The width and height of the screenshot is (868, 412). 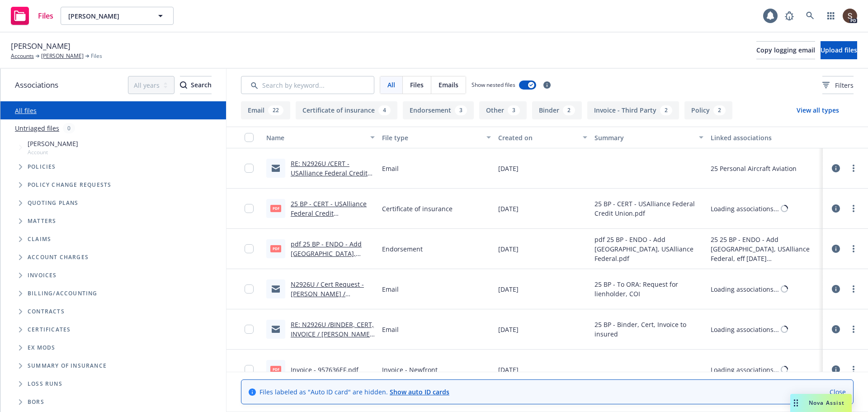 I want to click on a: Untriaged files, so click(x=37, y=128).